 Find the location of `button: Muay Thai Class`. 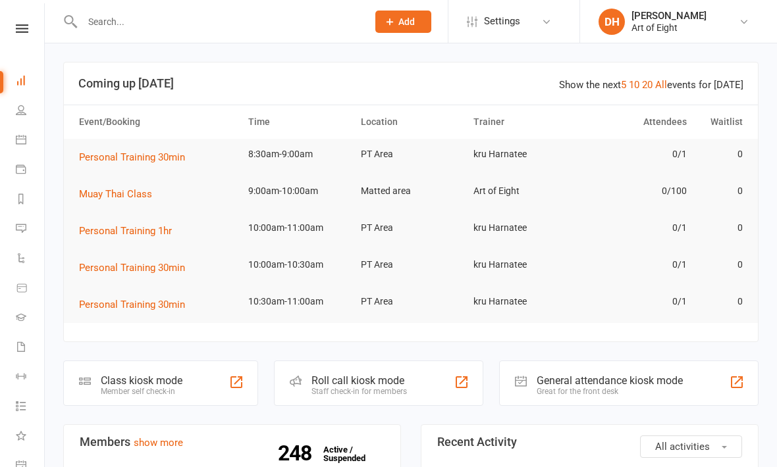

button: Muay Thai Class is located at coordinates (120, 194).